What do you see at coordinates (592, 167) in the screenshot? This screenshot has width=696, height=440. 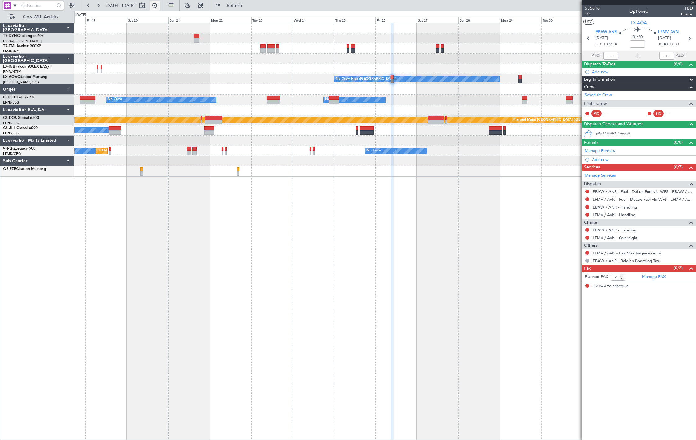 I see `span: Services` at bounding box center [592, 167].